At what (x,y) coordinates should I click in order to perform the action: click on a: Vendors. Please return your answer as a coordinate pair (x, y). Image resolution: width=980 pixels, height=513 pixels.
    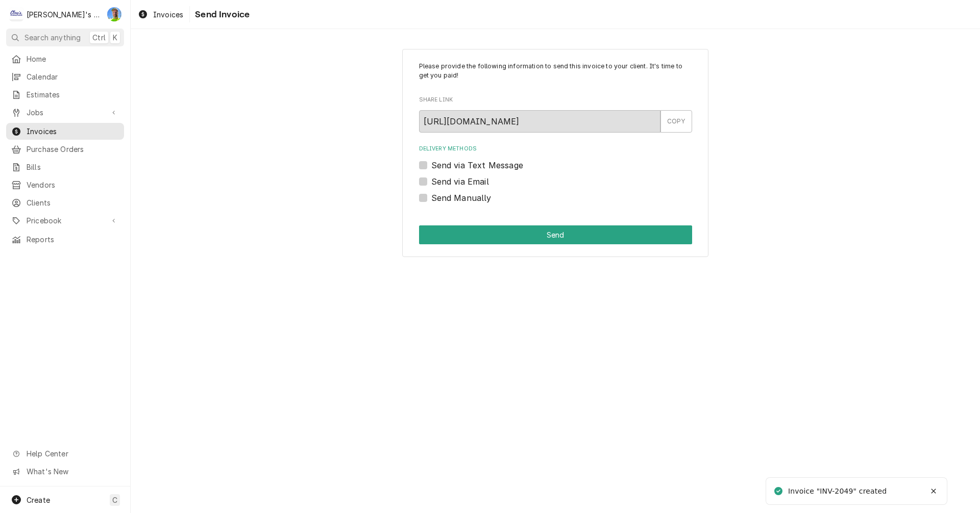
    Looking at the image, I should click on (65, 185).